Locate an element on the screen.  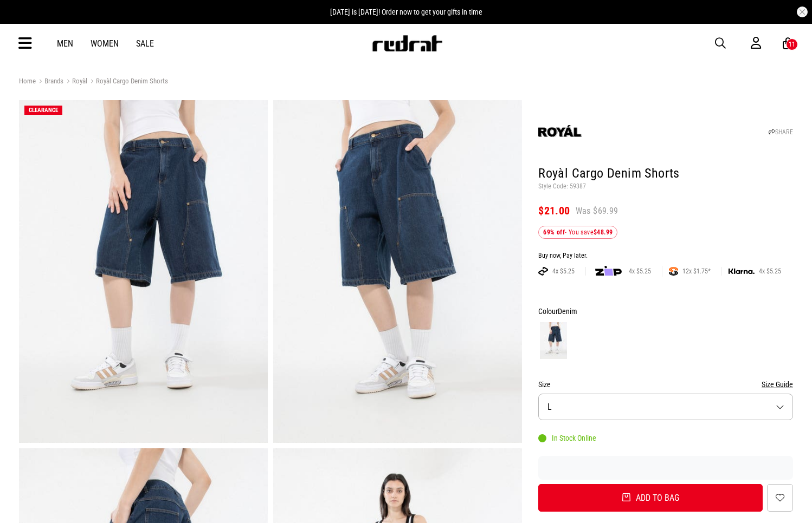
div: Buy now, Pay later. is located at coordinates (666, 256).